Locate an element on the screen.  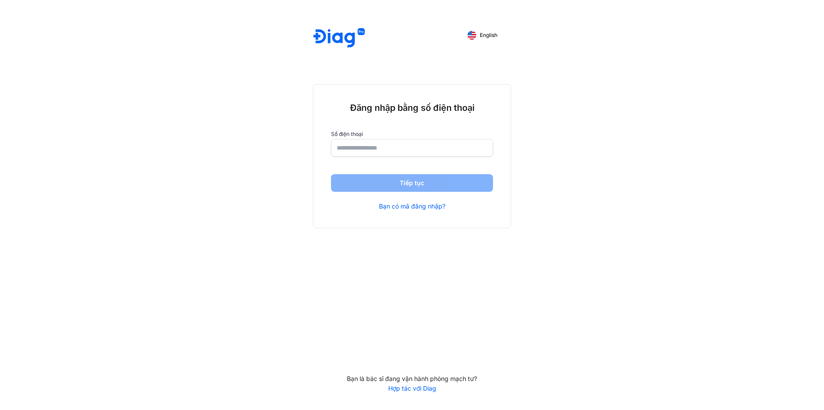
span: English is located at coordinates (489, 35).